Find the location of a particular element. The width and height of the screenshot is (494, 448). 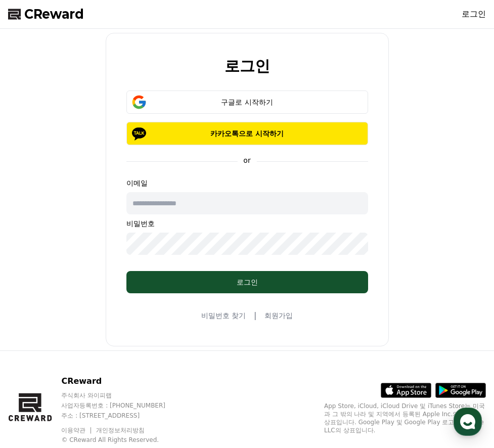

a: 이용약관 is located at coordinates (77, 431).